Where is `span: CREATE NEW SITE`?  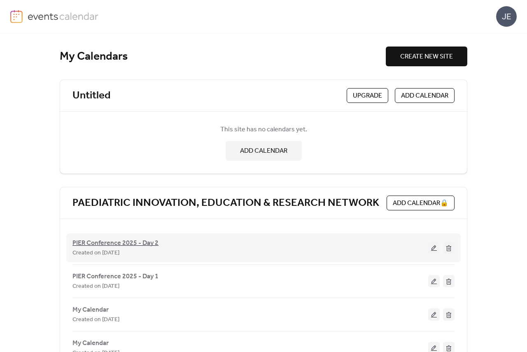
span: CREATE NEW SITE is located at coordinates (426, 57).